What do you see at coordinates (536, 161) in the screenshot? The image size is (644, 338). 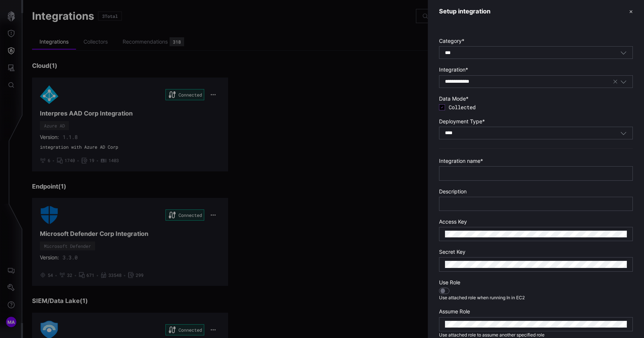 I see `label: Integration name *` at bounding box center [536, 161].